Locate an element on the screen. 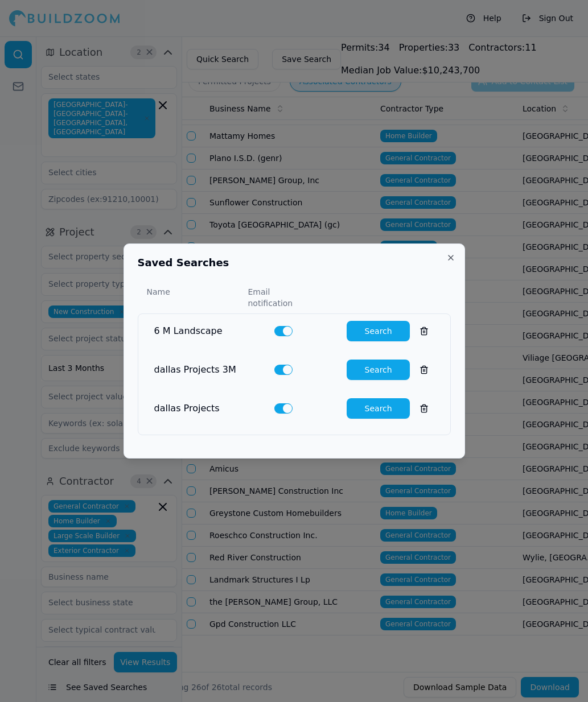 The height and width of the screenshot is (702, 588). div: dallas Projects 3M is located at coordinates (210, 370).